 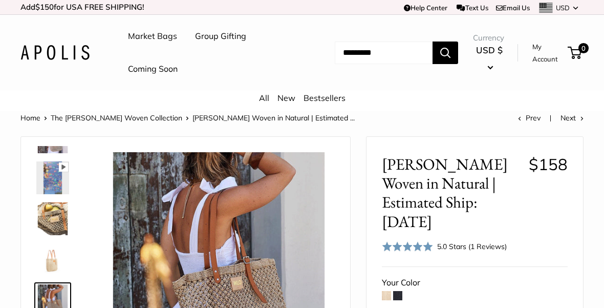 What do you see at coordinates (426, 8) in the screenshot?
I see `a: Help Center` at bounding box center [426, 8].